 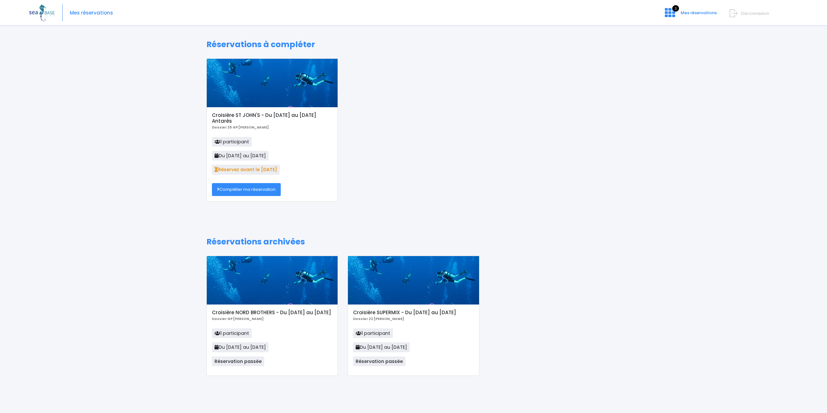 I want to click on h1: Réservations à compléter, so click(x=413, y=45).